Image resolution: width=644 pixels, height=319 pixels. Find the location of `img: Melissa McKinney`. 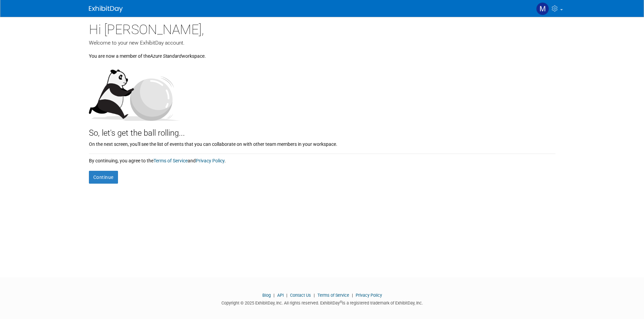

img: Melissa McKinney is located at coordinates (543, 9).